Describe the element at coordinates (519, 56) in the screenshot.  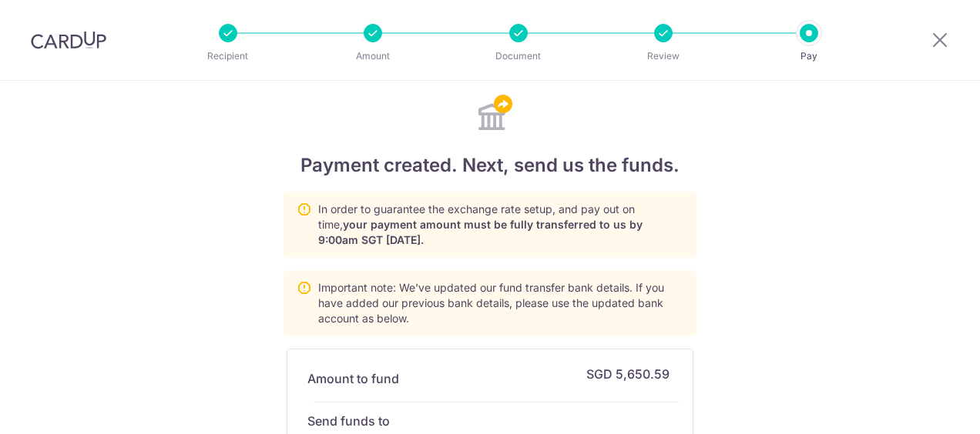
I see `p: Document` at that location.